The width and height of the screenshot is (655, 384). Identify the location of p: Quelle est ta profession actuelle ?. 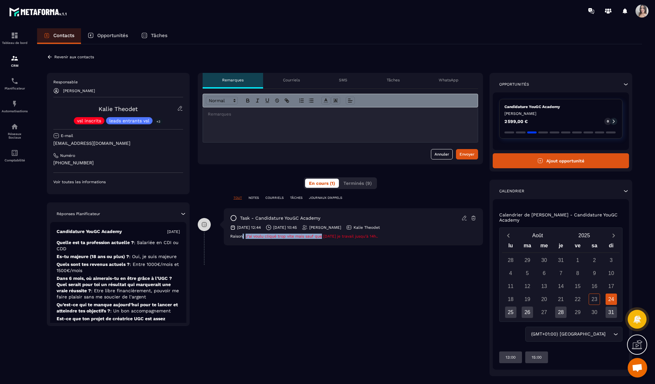
(118, 246).